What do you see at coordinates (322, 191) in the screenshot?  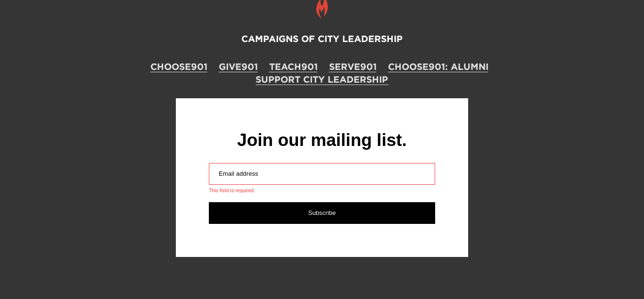 I see `div: This field is required.` at bounding box center [322, 191].